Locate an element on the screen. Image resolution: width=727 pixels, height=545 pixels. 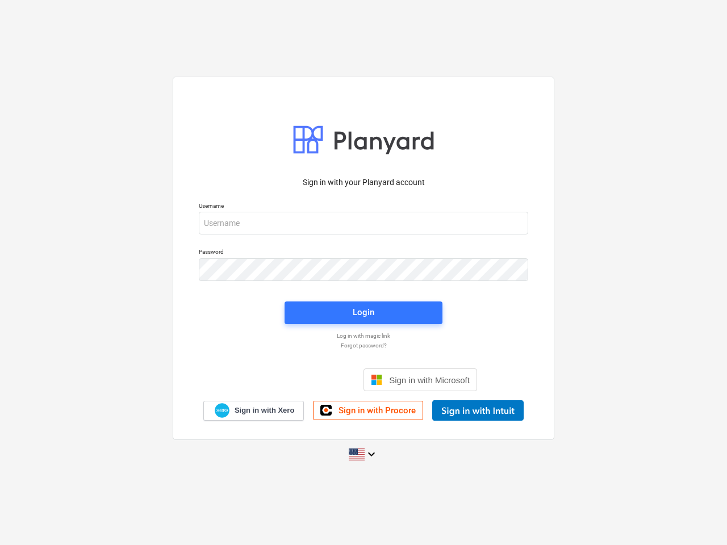
p: This website stores cookies on your computer. These cookies are used to collect information about... is located at coordinates (363, 57).